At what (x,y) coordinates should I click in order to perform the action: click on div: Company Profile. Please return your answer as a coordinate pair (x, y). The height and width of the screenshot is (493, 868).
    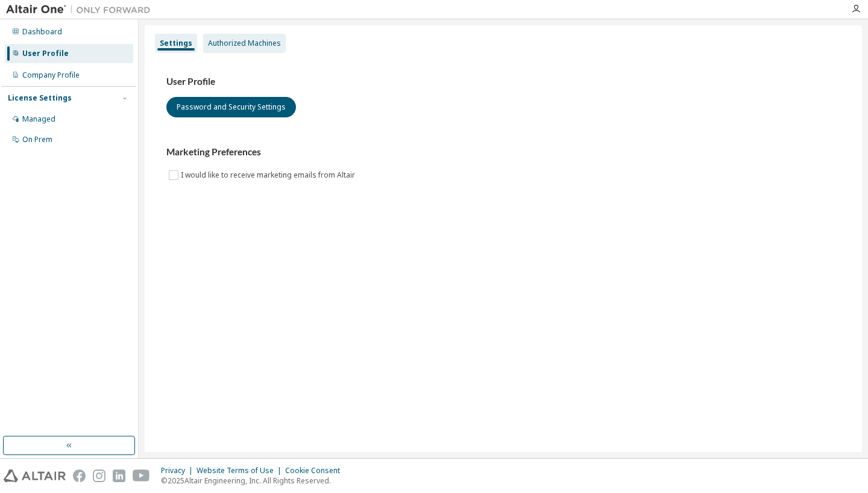
    Looking at the image, I should click on (51, 75).